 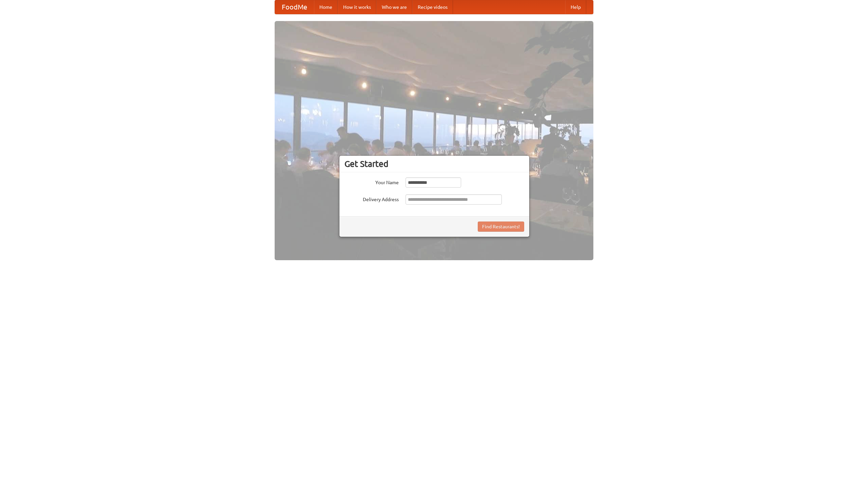 I want to click on h3: Get Started, so click(x=434, y=164).